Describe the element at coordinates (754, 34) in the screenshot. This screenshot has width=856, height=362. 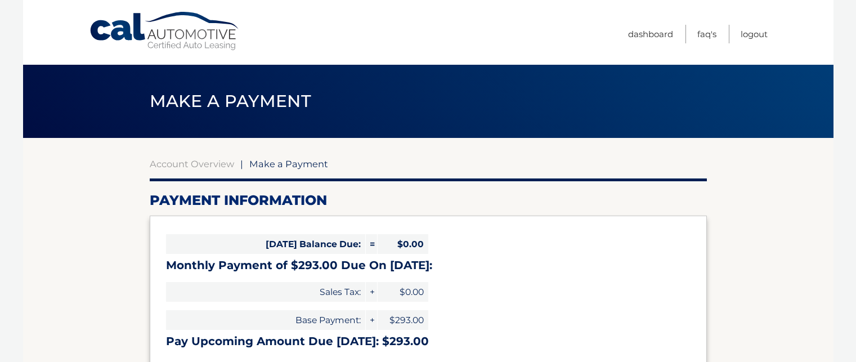
I see `a: Logout` at that location.